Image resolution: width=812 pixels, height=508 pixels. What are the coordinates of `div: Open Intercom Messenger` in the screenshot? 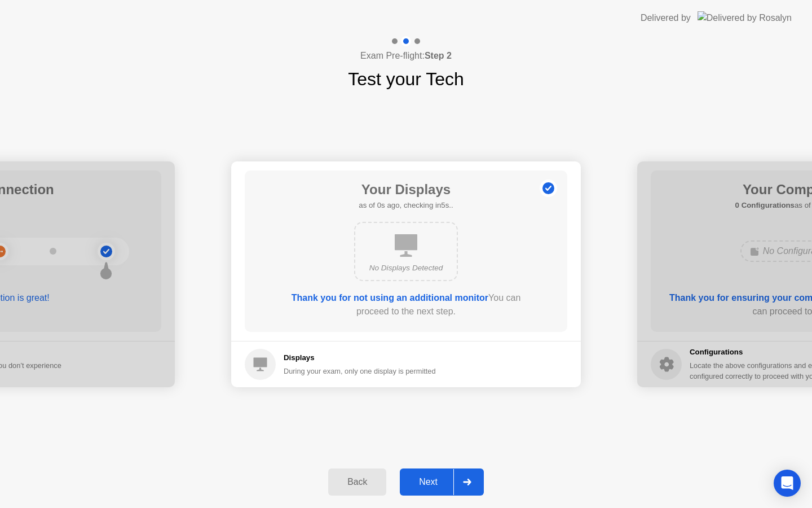 It's located at (788, 483).